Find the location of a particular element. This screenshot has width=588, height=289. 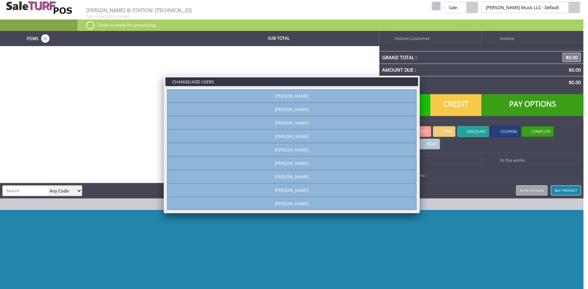

h3: CHANGE/ADD USERS is located at coordinates (292, 82).